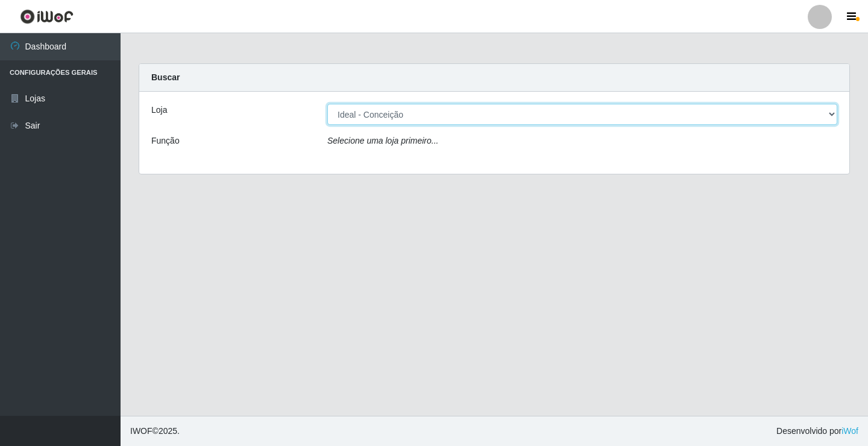 This screenshot has height=446, width=868. What do you see at coordinates (159, 110) in the screenshot?
I see `label: Loja` at bounding box center [159, 110].